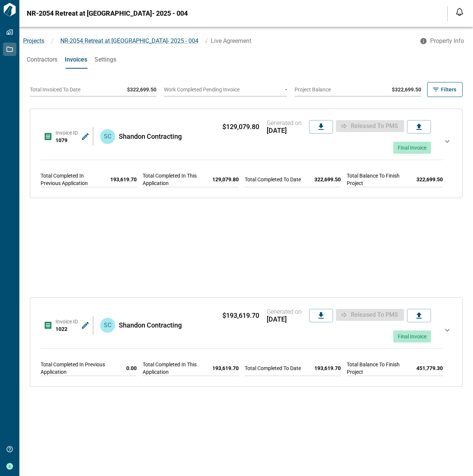 Image resolution: width=473 pixels, height=476 pixels. I want to click on span: Settings, so click(106, 60).